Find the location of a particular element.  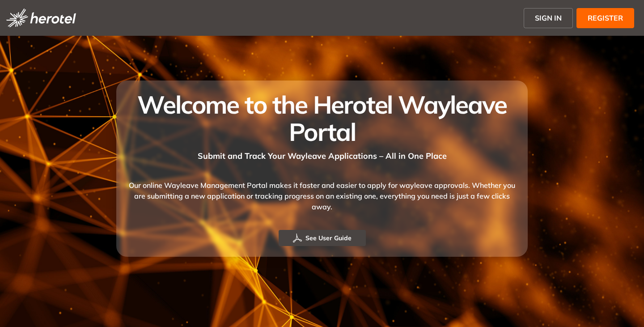

div: Our online Wayleave Management Portal makes it faster and easier to apply for wayleave approvals.... is located at coordinates (322, 196).